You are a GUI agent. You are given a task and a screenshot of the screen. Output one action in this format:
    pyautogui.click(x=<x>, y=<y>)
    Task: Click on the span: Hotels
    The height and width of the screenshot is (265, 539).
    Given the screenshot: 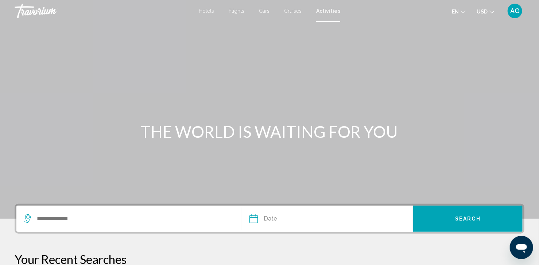 What is the action you would take?
    pyautogui.click(x=206, y=11)
    